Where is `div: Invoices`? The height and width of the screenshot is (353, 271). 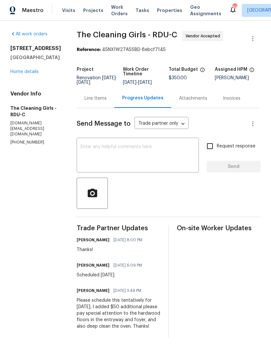
div: Invoices is located at coordinates (232, 99).